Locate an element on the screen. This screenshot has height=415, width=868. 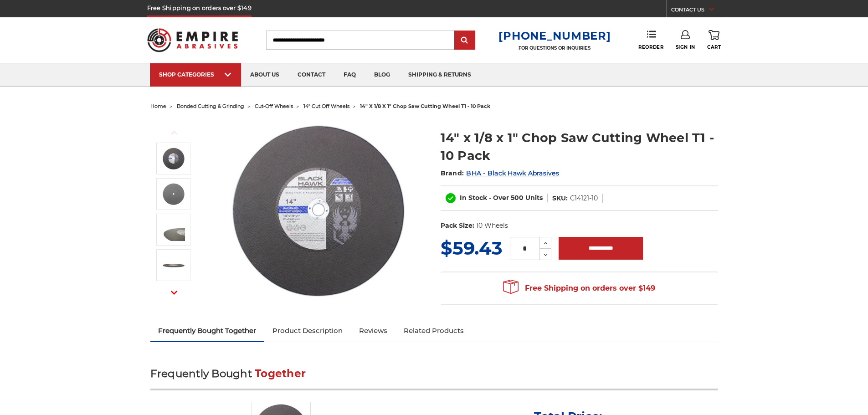
span: Reorder is located at coordinates (651, 47).